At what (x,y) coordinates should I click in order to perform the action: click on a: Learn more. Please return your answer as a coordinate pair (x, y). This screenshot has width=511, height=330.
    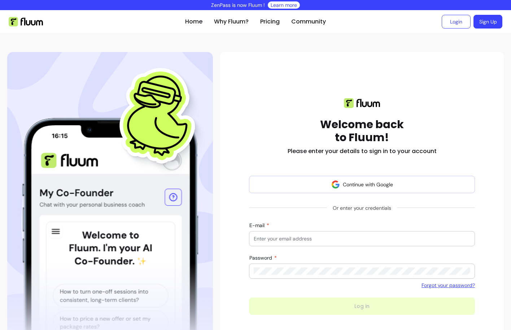
    Looking at the image, I should click on (284, 5).